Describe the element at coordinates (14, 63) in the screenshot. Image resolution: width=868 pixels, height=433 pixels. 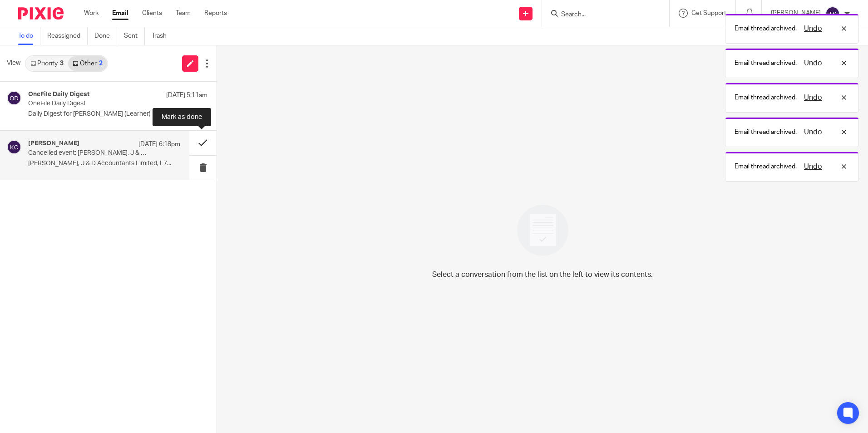
I see `span: View` at that location.